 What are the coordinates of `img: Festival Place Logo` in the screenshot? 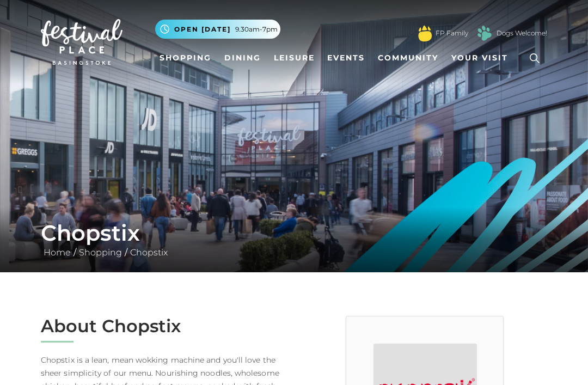 It's located at (81, 42).